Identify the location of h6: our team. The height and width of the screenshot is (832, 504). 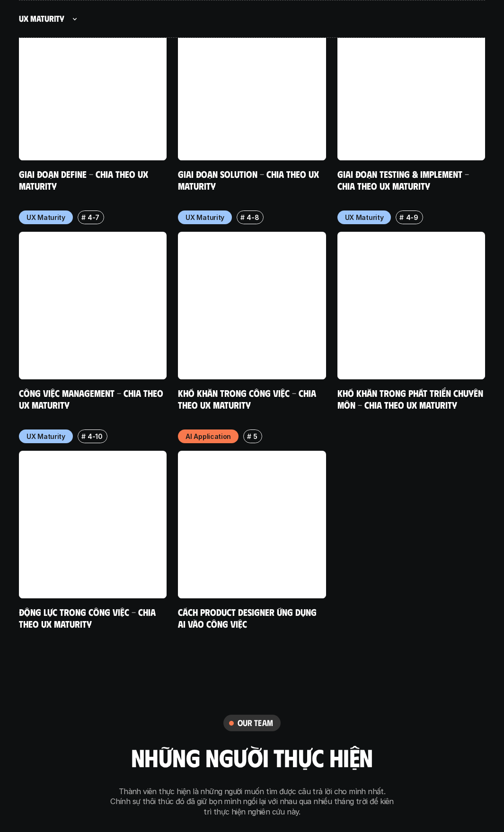
(255, 723).